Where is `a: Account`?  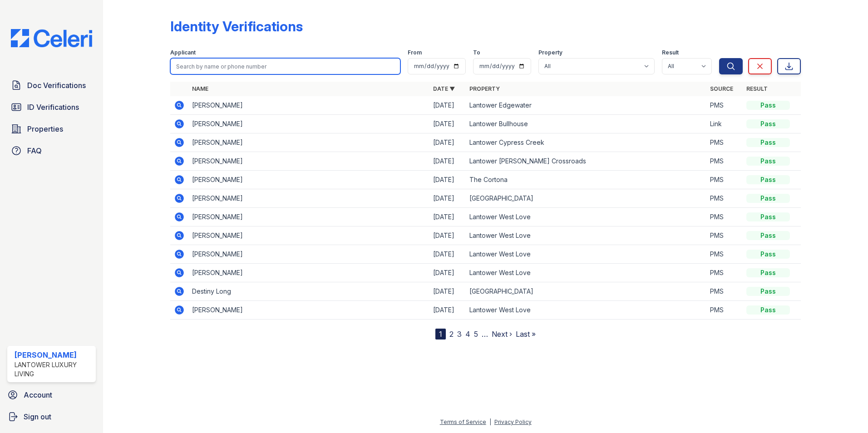
a: Account is located at coordinates (52, 395).